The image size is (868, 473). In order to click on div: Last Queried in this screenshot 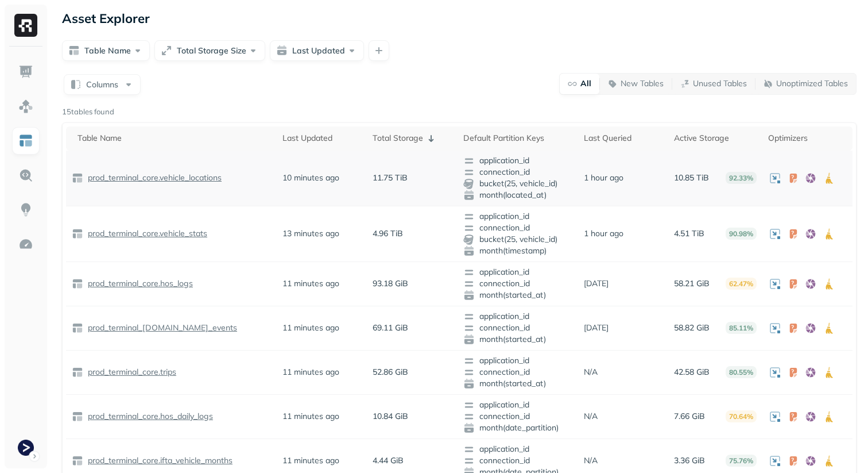, I will do `click(623, 138)`.